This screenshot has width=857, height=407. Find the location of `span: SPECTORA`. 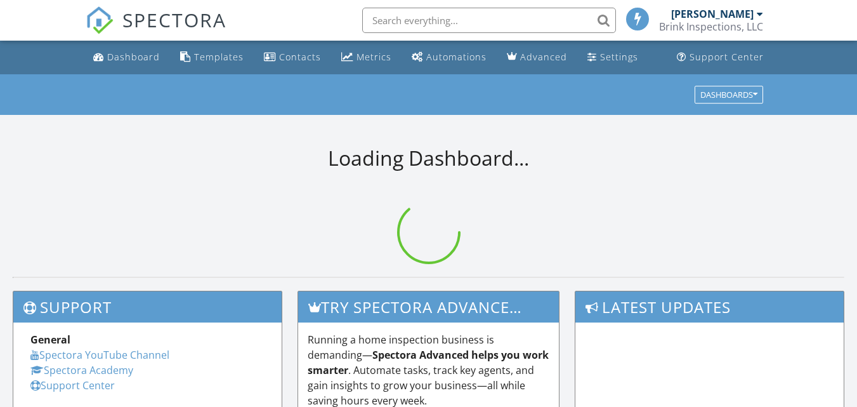

span: SPECTORA is located at coordinates (174, 20).